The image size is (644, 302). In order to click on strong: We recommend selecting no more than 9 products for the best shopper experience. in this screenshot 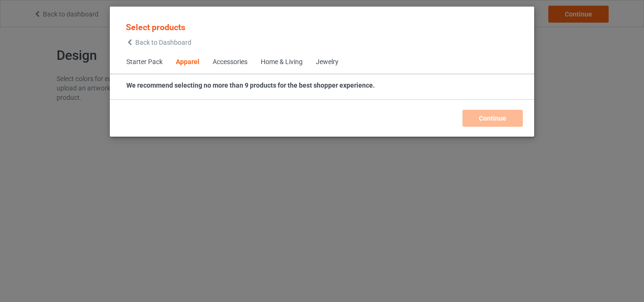, I will do `click(251, 85)`.